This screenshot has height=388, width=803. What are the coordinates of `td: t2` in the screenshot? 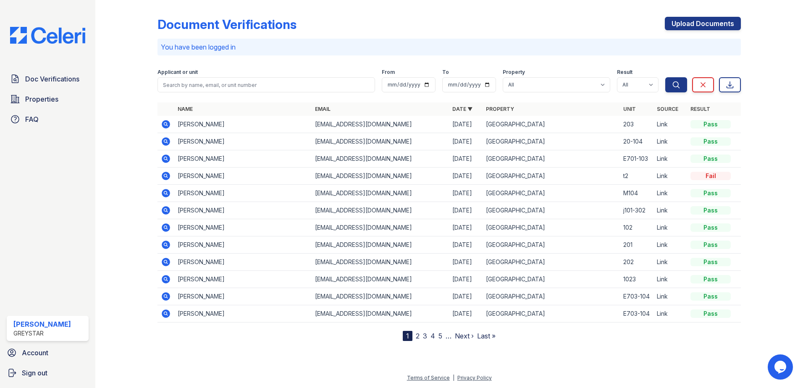 It's located at (636, 176).